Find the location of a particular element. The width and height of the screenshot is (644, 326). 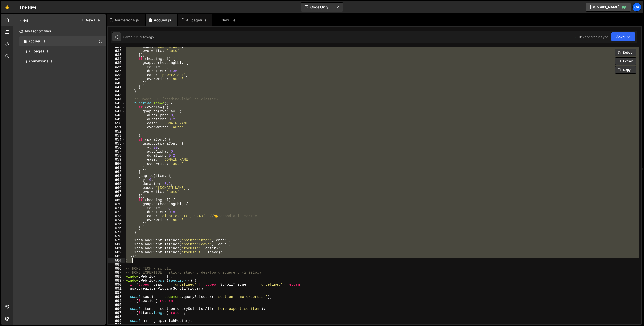

button: Explain is located at coordinates (626, 61).